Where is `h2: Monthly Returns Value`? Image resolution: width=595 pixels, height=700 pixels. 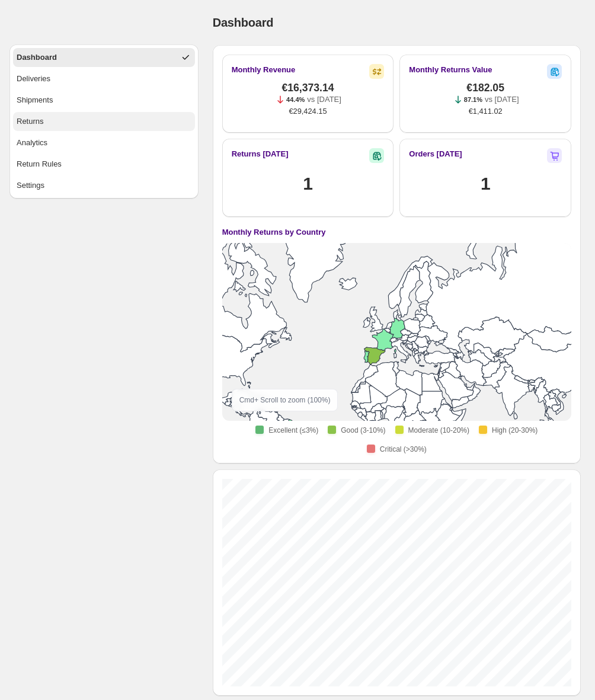
h2: Monthly Returns Value is located at coordinates (450, 70).